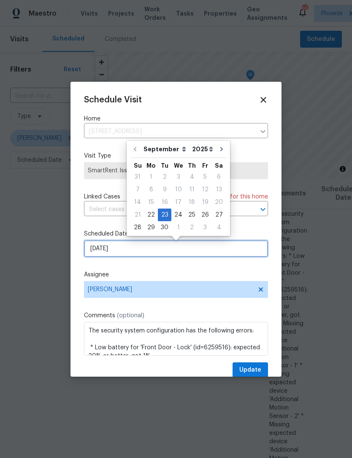 Image resolution: width=352 pixels, height=458 pixels. What do you see at coordinates (176, 156) in the screenshot?
I see `label: Visit Type` at bounding box center [176, 156].